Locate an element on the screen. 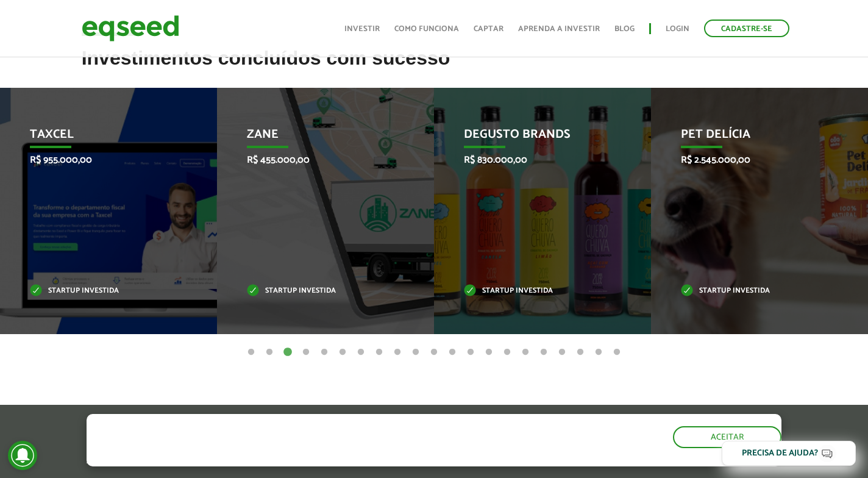  button: 4 of 21 is located at coordinates (306, 352).